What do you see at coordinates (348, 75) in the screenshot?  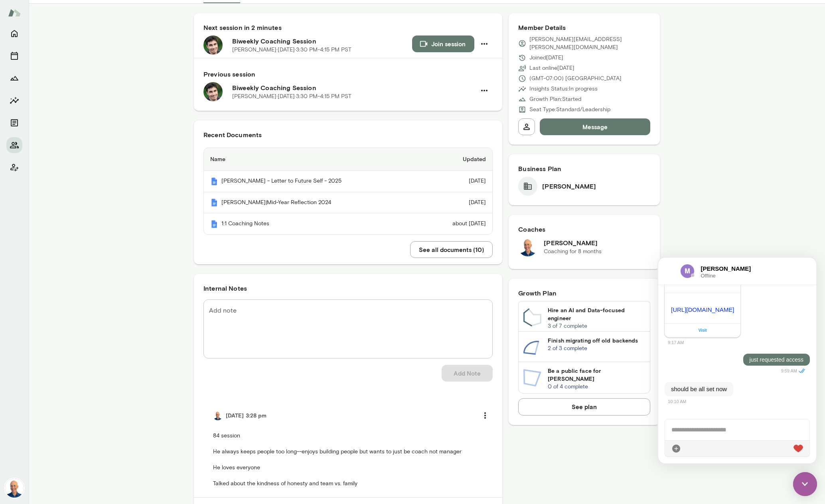 I see `h6: Previous session` at bounding box center [348, 75].